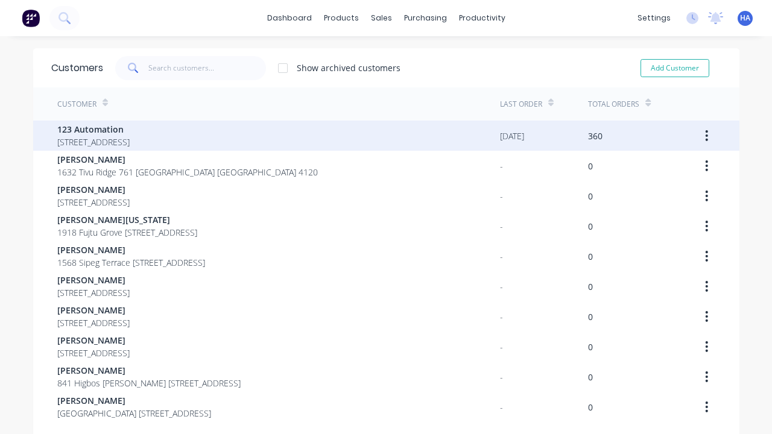 Image resolution: width=772 pixels, height=434 pixels. I want to click on span: 123 Automation, so click(94, 129).